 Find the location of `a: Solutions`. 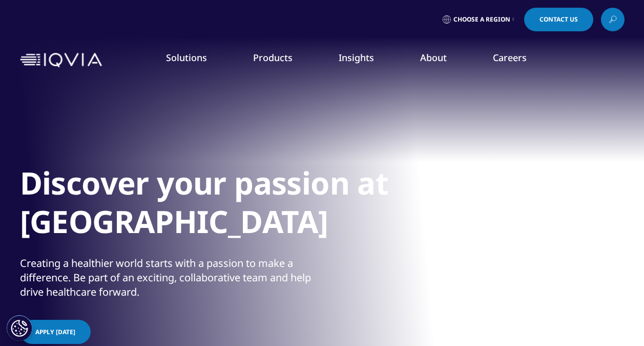

a: Solutions is located at coordinates (187, 58).